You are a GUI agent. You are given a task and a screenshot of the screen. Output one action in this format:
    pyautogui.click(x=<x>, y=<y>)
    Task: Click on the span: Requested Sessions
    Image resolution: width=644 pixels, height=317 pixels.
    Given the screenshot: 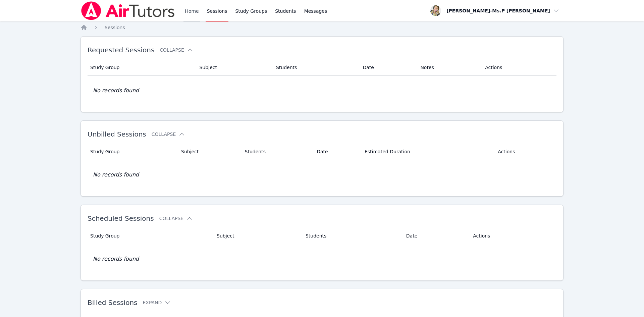 What is the action you would take?
    pyautogui.click(x=121, y=50)
    